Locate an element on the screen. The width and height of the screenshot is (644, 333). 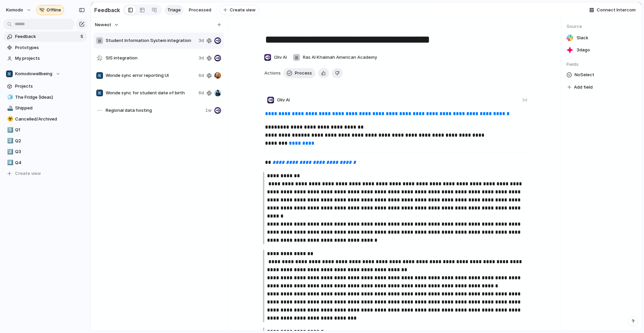
a: ☣️Cancelled/Archived is located at coordinates (45, 119).